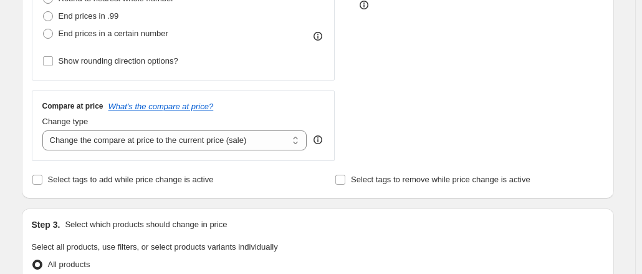 This screenshot has height=274, width=642. What do you see at coordinates (73, 106) in the screenshot?
I see `h3: Compare at price` at bounding box center [73, 106].